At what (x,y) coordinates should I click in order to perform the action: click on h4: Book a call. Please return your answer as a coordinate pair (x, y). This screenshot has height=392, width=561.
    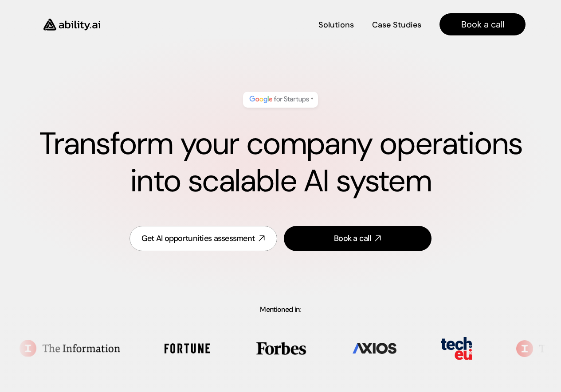
    Looking at the image, I should click on (483, 24).